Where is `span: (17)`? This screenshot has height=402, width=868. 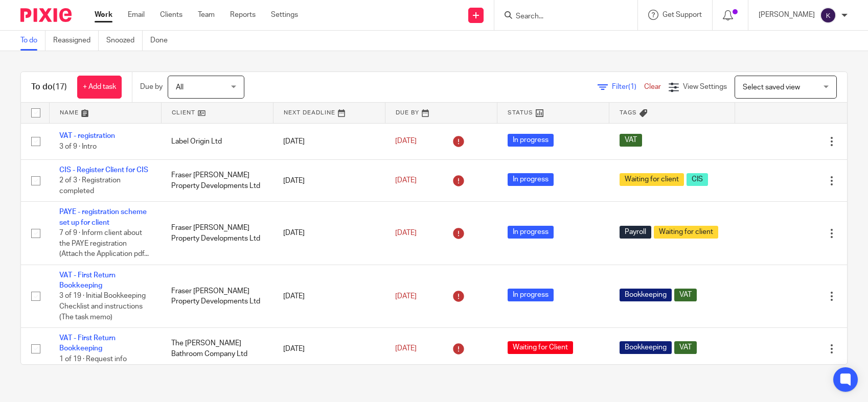
span: (17) is located at coordinates (60, 87).